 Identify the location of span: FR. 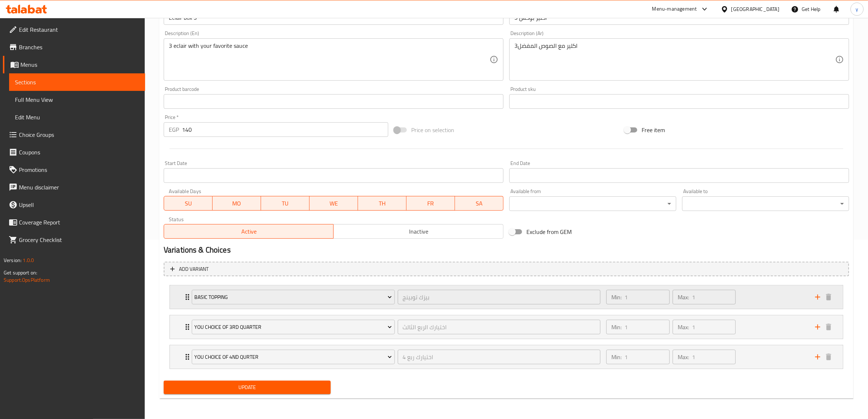
(431, 204).